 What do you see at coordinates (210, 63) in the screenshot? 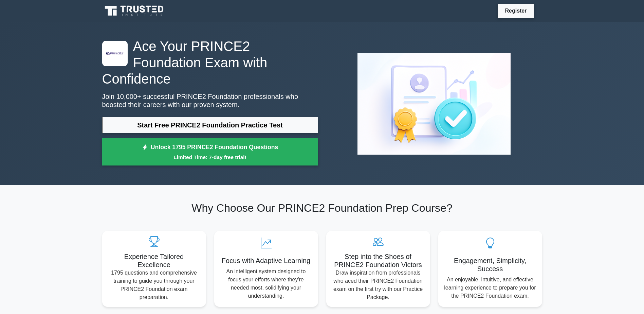
I see `h1: Ace Your PRINCE2 Foundation Exam with Confidence` at bounding box center [210, 63].